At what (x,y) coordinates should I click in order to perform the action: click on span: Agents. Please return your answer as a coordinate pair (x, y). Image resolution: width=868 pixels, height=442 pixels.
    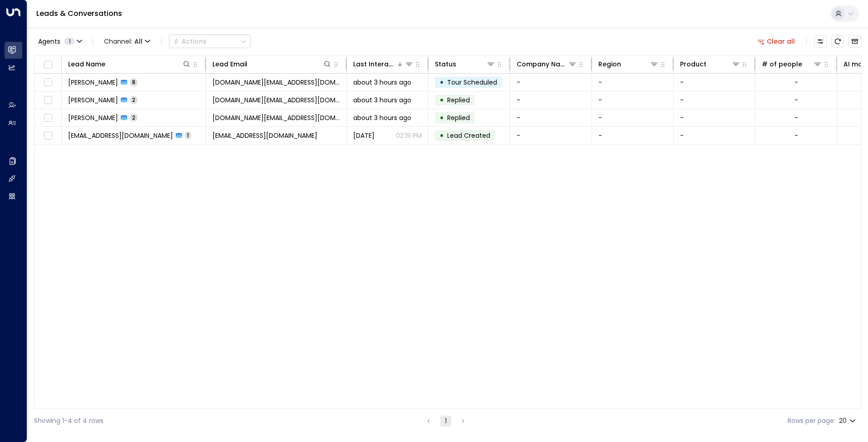
    Looking at the image, I should click on (49, 41).